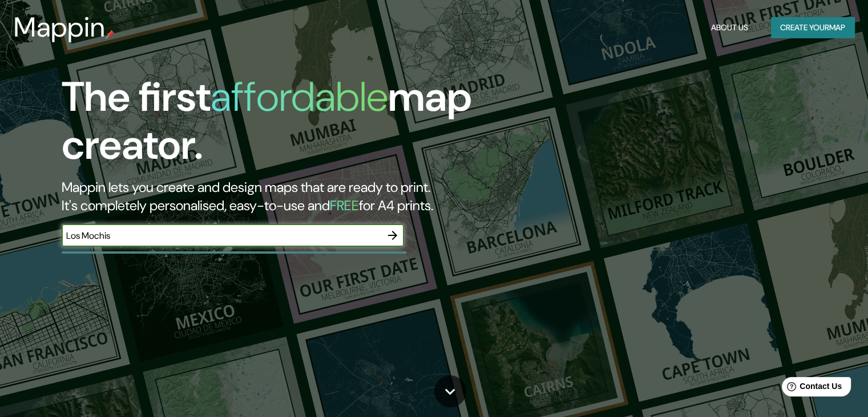 This screenshot has width=868, height=417. What do you see at coordinates (299, 96) in the screenshot?
I see `h1: affordable` at bounding box center [299, 96].